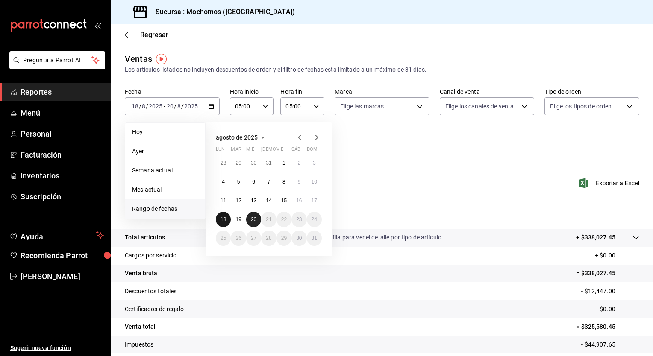  I want to click on button: Pregunta a Parrot AI, so click(57, 60).